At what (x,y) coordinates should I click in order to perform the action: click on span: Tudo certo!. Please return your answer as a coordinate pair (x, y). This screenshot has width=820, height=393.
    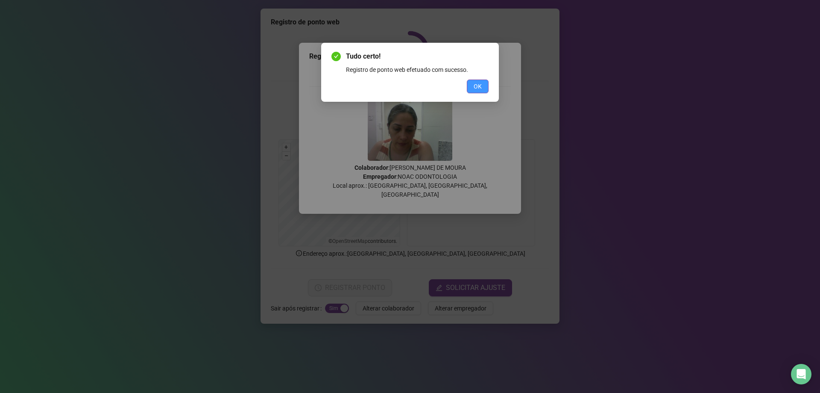
    Looking at the image, I should click on (417, 56).